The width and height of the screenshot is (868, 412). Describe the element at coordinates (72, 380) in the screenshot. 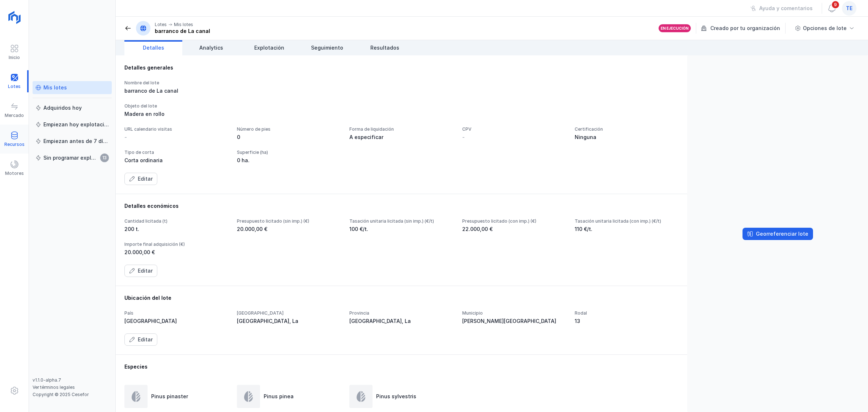

I see `div: v1.1.0-alpha.7` at that location.